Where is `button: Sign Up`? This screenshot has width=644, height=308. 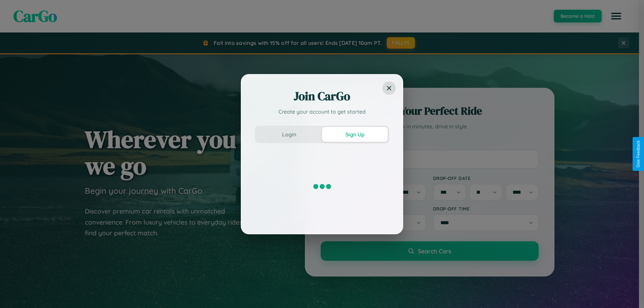 button: Sign Up is located at coordinates (355, 134).